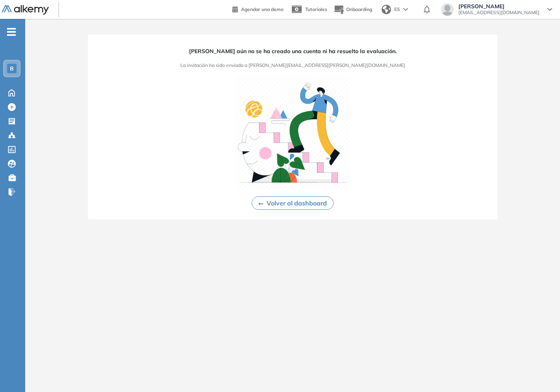 This screenshot has height=392, width=560. Describe the element at coordinates (258, 9) in the screenshot. I see `a: Agendar una demo` at that location.